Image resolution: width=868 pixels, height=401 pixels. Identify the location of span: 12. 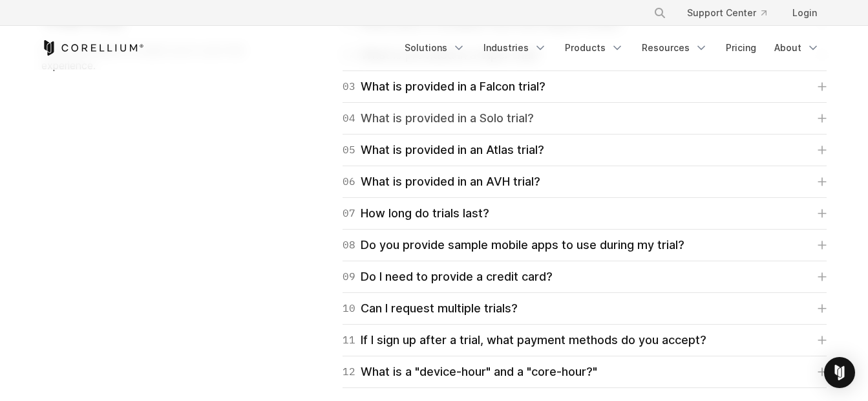
(349, 372).